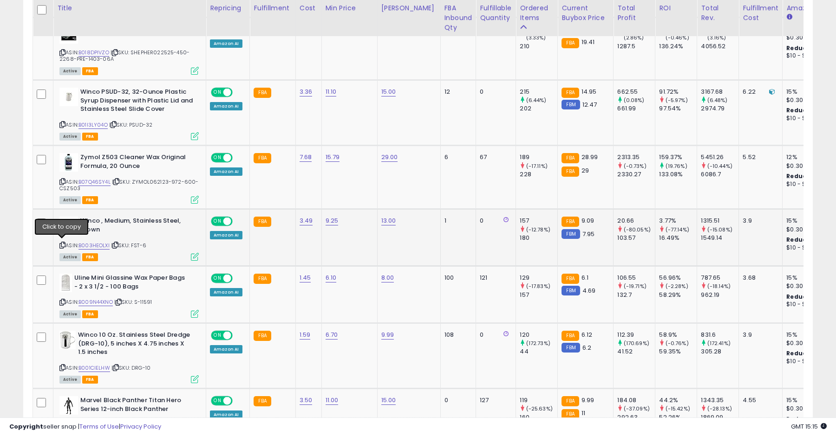 The width and height of the screenshot is (836, 436). What do you see at coordinates (130, 125) in the screenshot?
I see `span: | SKU: PSUD-32` at bounding box center [130, 125].